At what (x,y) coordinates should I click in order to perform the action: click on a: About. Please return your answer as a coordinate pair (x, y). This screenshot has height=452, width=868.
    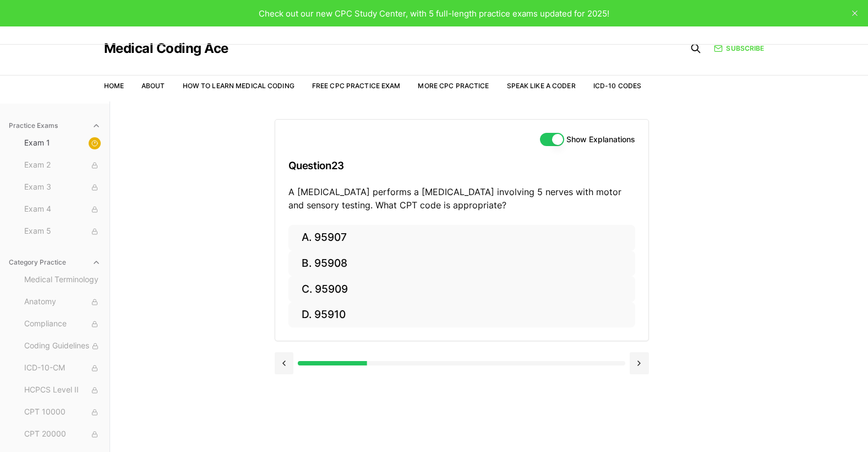
    Looking at the image, I should click on (153, 86).